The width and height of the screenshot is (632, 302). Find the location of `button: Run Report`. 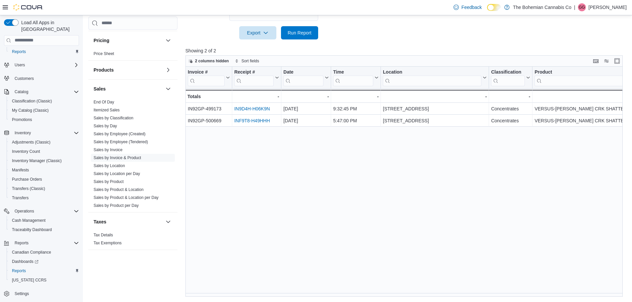

button: Run Report is located at coordinates (299, 33).